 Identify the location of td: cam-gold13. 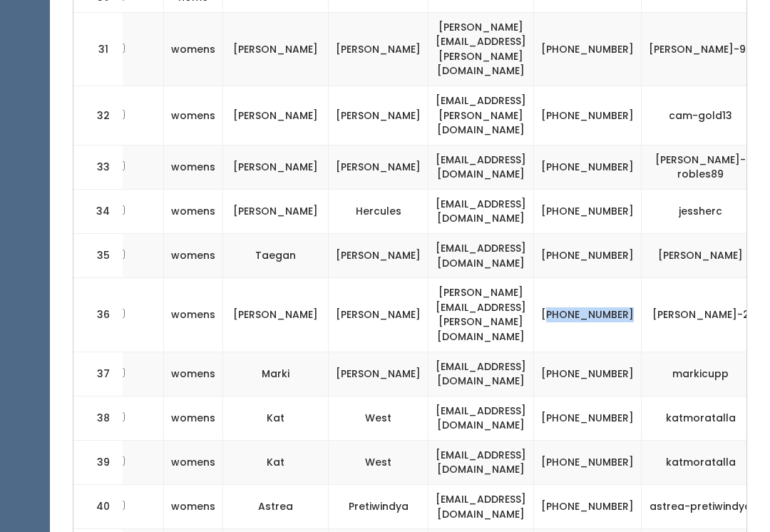
(706, 116).